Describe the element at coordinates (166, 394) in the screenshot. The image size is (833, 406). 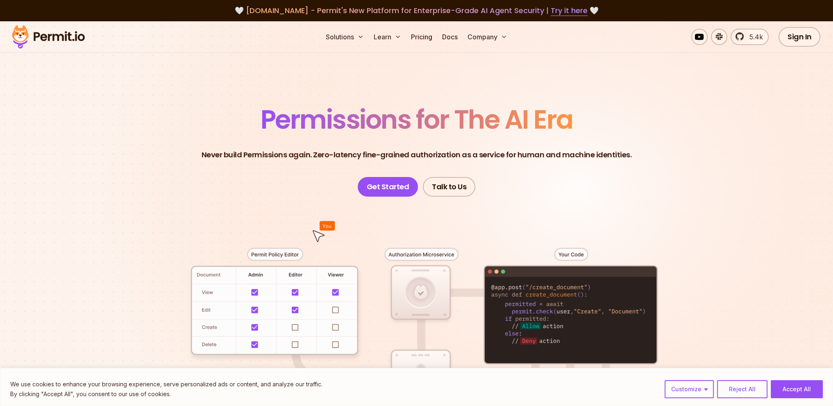
I see `p: By clicking "Accept All", you consent to our use of cookies.` at that location.